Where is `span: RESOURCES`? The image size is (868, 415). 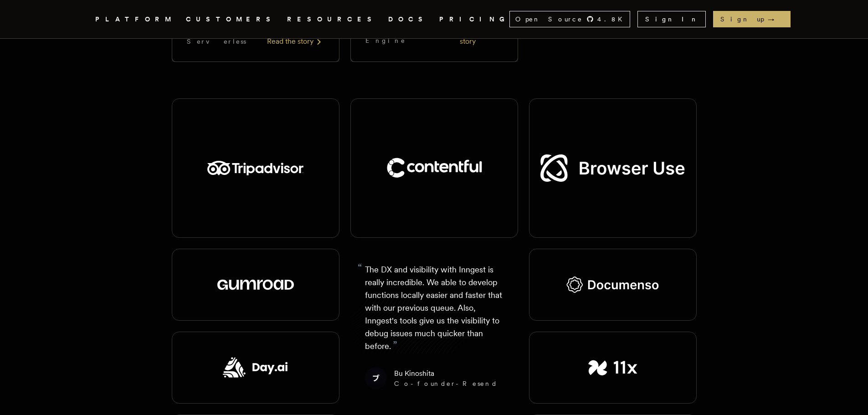 span: RESOURCES is located at coordinates (332, 19).